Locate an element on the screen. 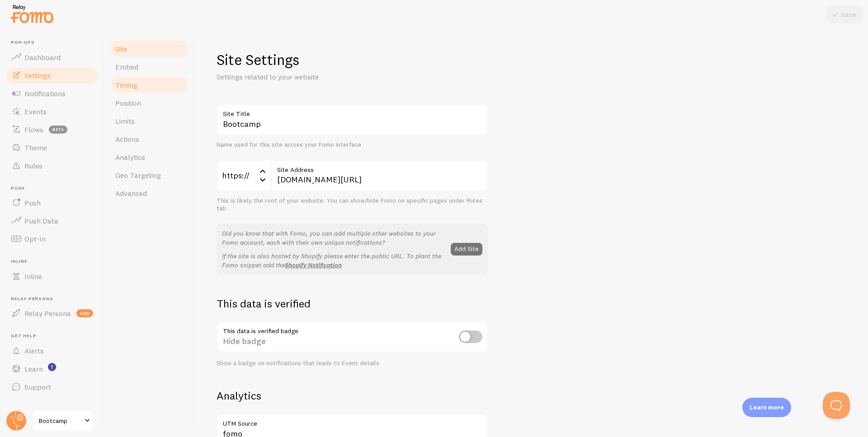  span: new is located at coordinates (84, 314).